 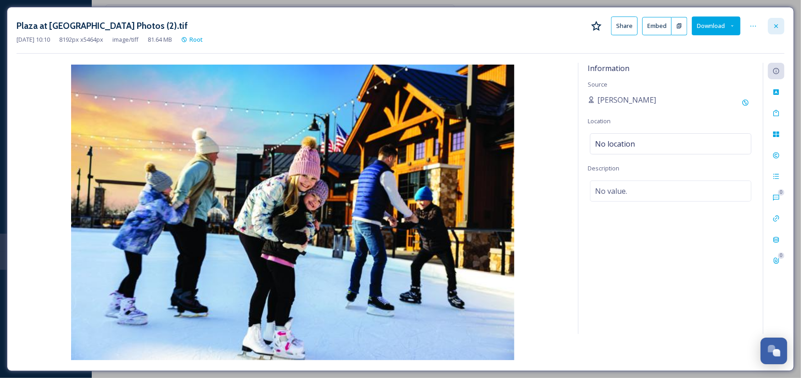 I want to click on span: image/tiff, so click(x=125, y=39).